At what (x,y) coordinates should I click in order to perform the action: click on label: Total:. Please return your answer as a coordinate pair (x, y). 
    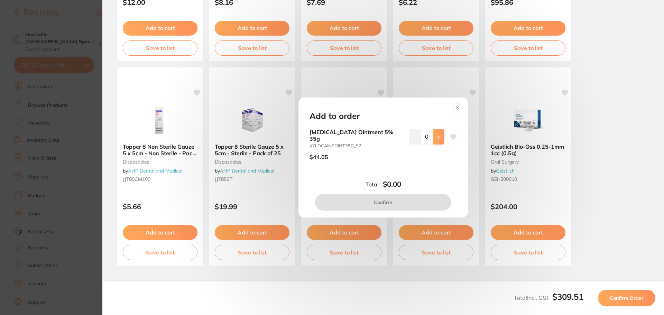
    Looking at the image, I should click on (373, 184).